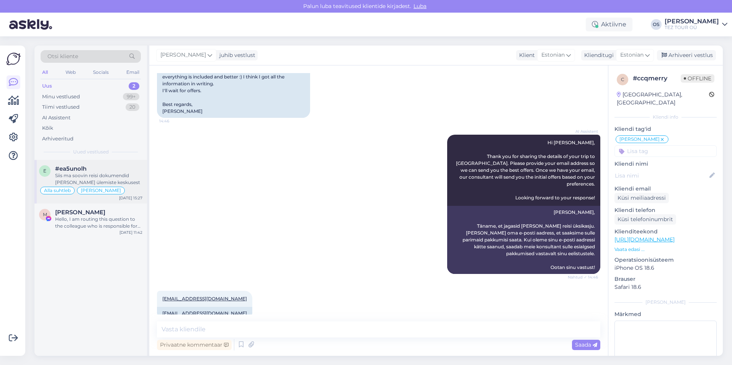 This screenshot has height=365, width=732. Describe the element at coordinates (665, 129) in the screenshot. I see `p: Kliendi tag'id` at that location.